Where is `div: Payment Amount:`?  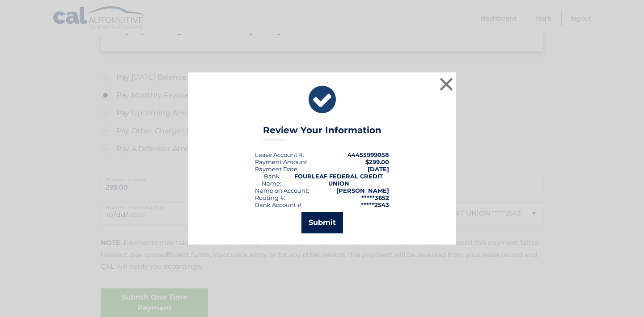
div: Payment Amount: is located at coordinates (282, 162).